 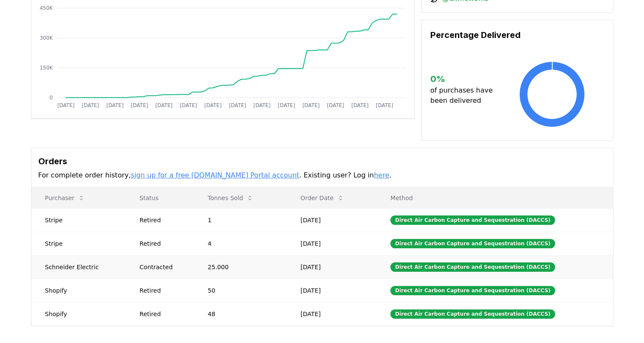 What do you see at coordinates (495, 198) in the screenshot?
I see `p: Method` at bounding box center [495, 198].